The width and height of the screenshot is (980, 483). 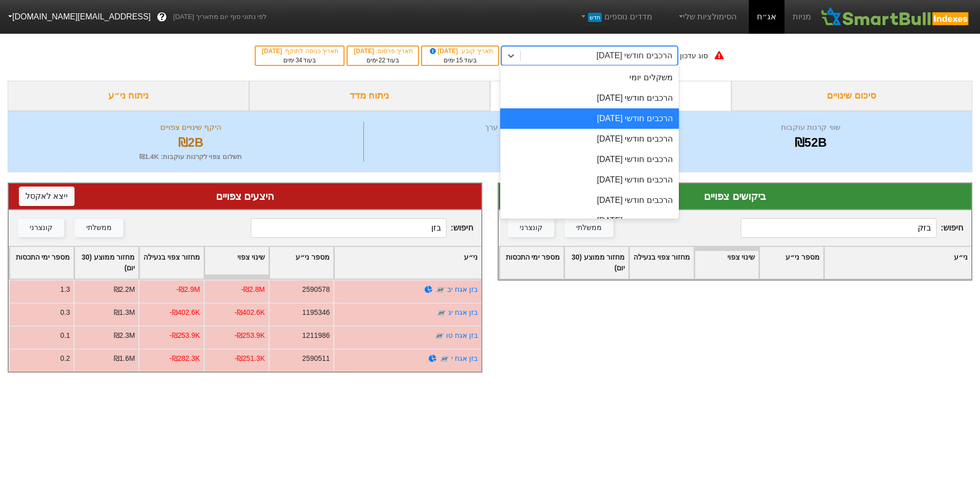 I want to click on span: 22, so click(x=382, y=61).